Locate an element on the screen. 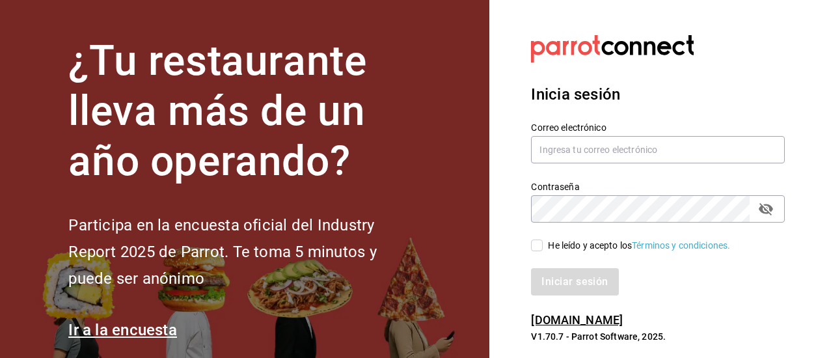  h2: Participa en la encuesta oficial del Industry Report 2025 de Parrot. Te toma 5 minutos y puede se... is located at coordinates (244, 252).